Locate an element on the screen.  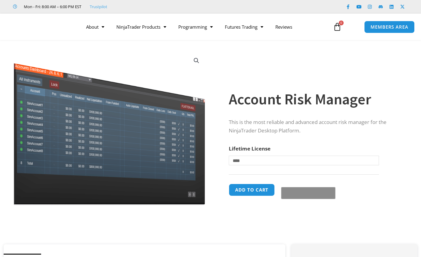
a: View full-screen image gallery is located at coordinates (196, 61).